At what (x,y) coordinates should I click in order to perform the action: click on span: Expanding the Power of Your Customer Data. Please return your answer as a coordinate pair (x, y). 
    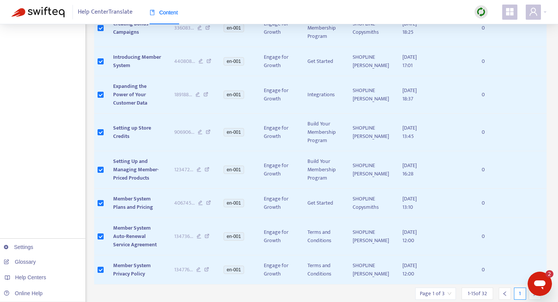
    Looking at the image, I should click on (130, 94).